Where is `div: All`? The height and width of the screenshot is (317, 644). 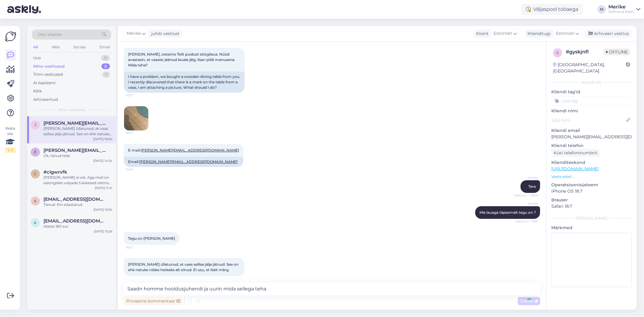
div: All is located at coordinates (35, 47).